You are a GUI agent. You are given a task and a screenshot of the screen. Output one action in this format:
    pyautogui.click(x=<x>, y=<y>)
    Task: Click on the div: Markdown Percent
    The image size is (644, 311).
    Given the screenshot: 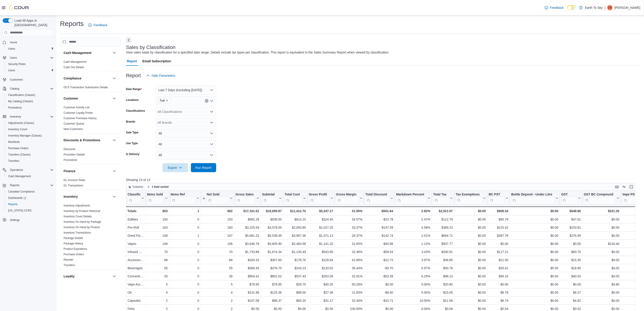 What is the action you would take?
    pyautogui.click(x=411, y=198)
    